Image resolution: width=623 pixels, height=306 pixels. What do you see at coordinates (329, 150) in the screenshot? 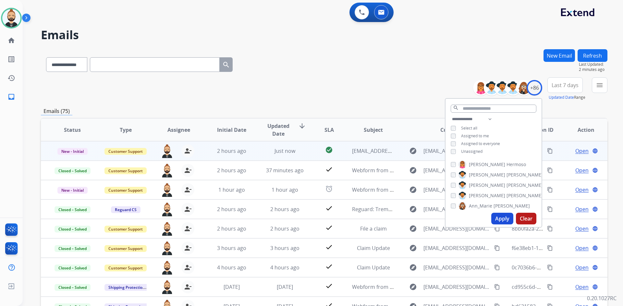
I see `mat-icon: check_circle` at bounding box center [329, 150].